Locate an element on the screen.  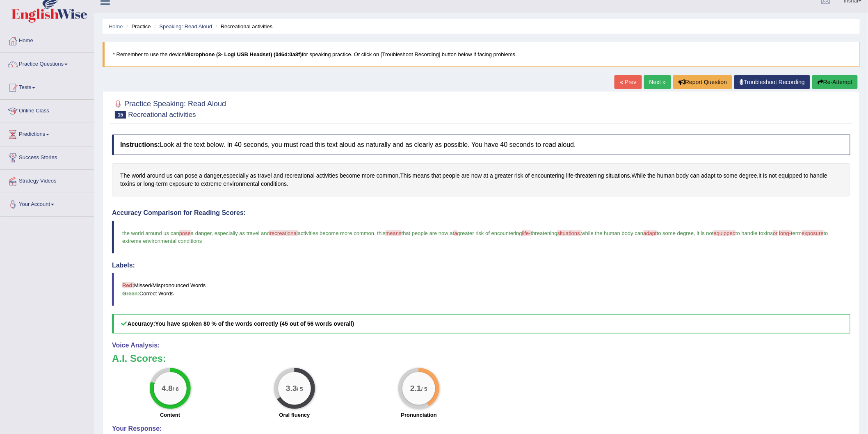
small: / 5 is located at coordinates (300, 388).